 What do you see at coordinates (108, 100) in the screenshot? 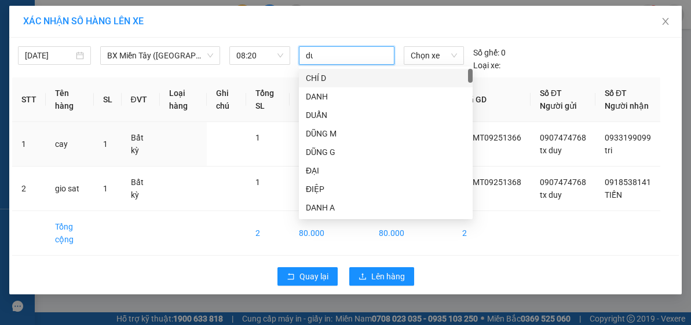
I see `th: SL` at bounding box center [108, 100].